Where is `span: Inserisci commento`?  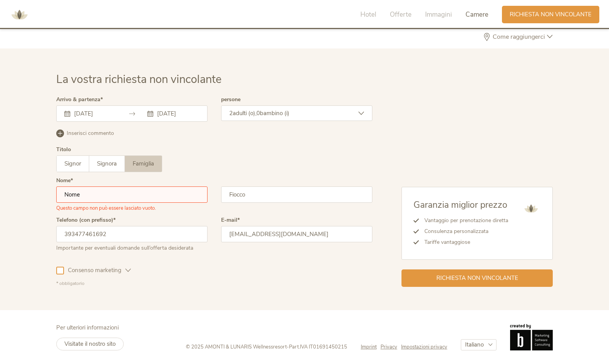 span: Inserisci commento is located at coordinates (91, 133).